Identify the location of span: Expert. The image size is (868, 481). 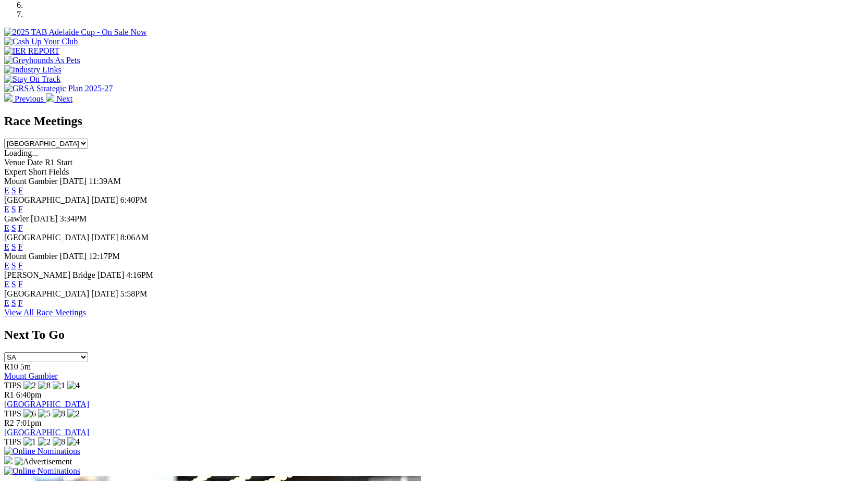
(15, 172).